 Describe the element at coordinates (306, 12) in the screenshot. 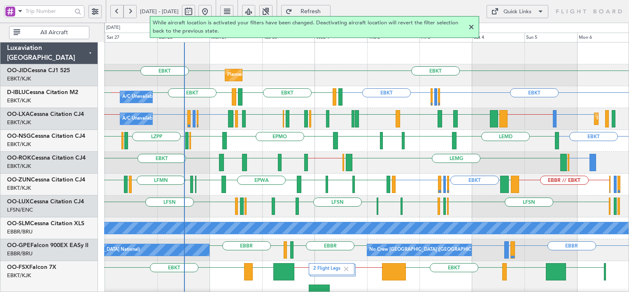

I see `button: Refresh` at that location.